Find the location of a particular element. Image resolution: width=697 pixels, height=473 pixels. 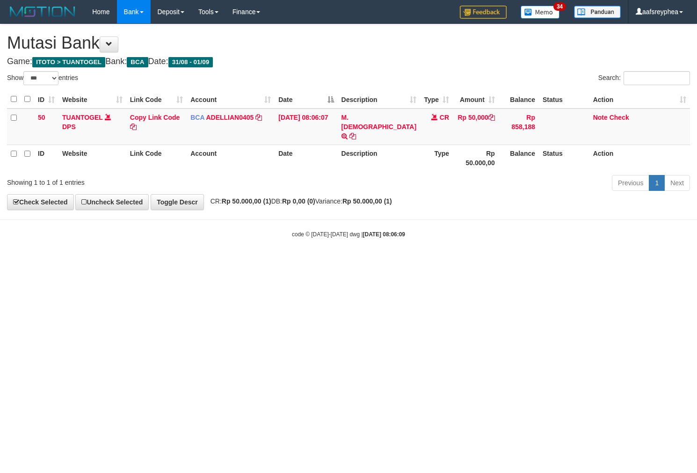

strong: Rp 0,00 (0) is located at coordinates (298, 201).